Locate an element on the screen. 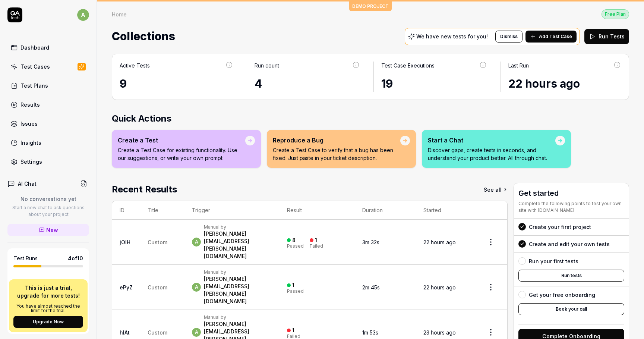  a: Issues is located at coordinates (48, 123).